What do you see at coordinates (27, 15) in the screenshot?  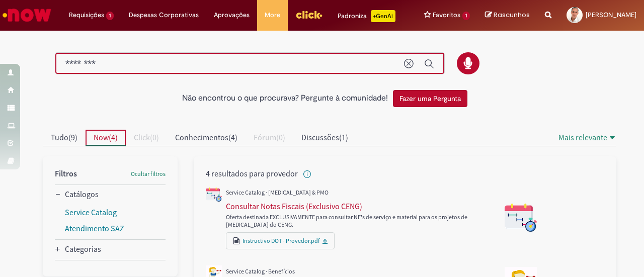 I see `img: ServiceNow` at bounding box center [27, 15].